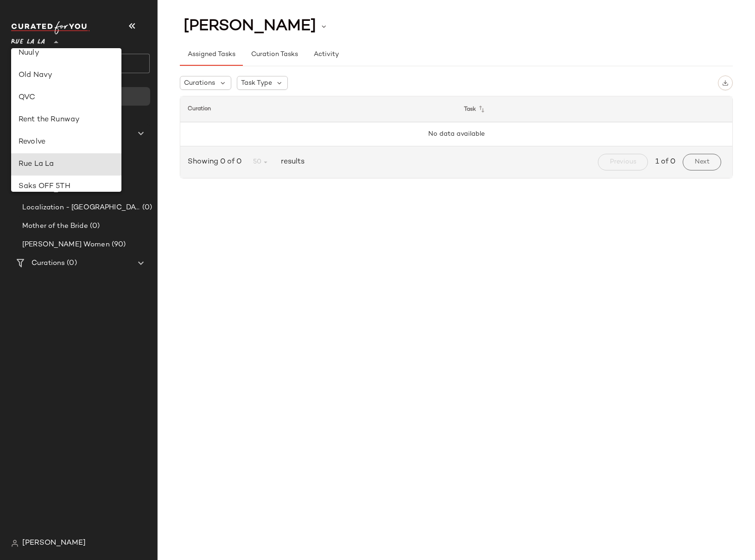 The image size is (755, 560). What do you see at coordinates (66, 120) in the screenshot?
I see `div: Rent the Runway` at bounding box center [66, 120].